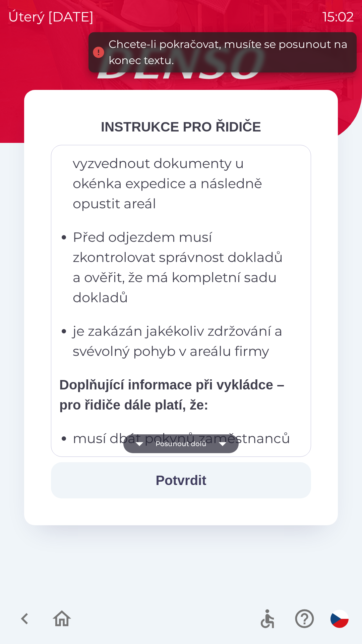 The width and height of the screenshot is (362, 644). What do you see at coordinates (181, 63) in the screenshot?
I see `img: Logo` at bounding box center [181, 63].